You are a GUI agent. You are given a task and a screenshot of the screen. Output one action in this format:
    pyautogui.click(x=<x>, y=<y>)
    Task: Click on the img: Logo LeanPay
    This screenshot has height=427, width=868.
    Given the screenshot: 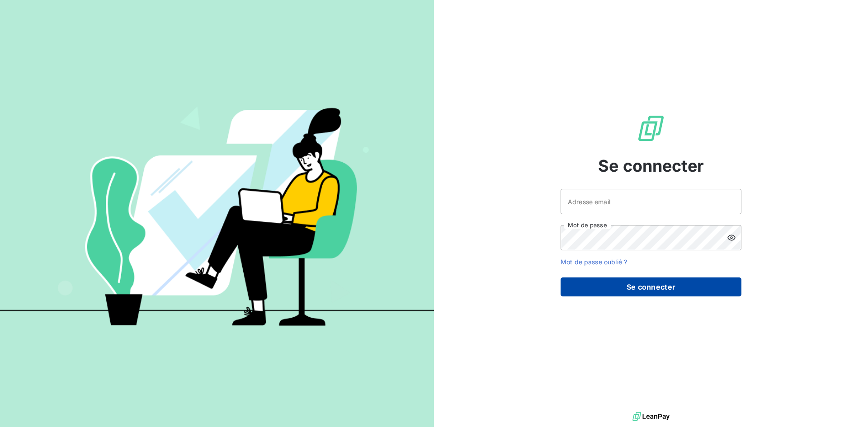 What is the action you would take?
    pyautogui.click(x=651, y=129)
    